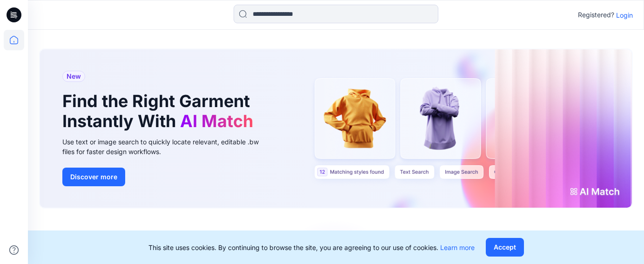 This screenshot has height=264, width=644. I want to click on p: This site uses cookies. By continuing to browse the site, you are agreeing to our use of cookies., so click(311, 247).